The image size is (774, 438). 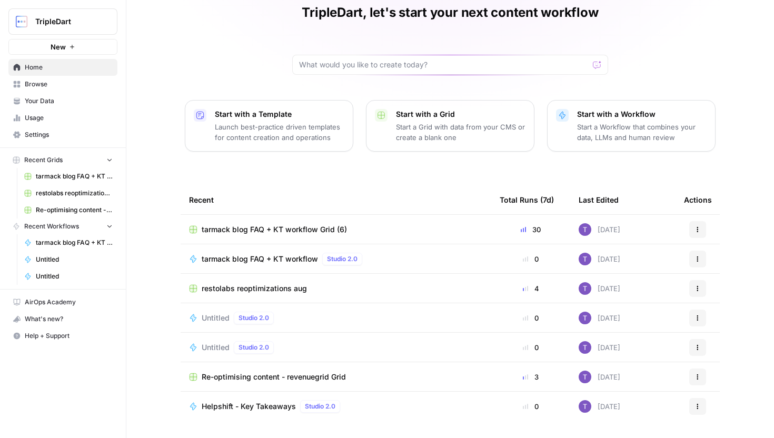 I want to click on button: Recent Workflows, so click(x=63, y=226).